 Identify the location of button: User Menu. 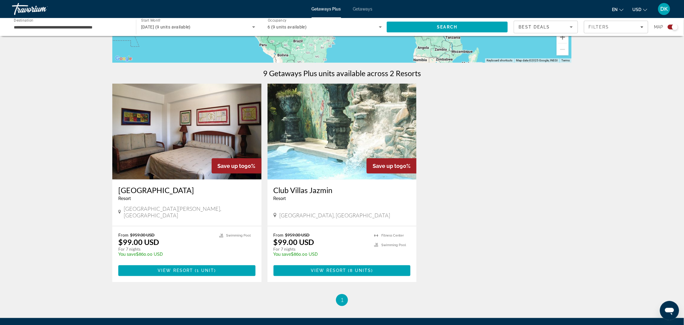
(664, 9).